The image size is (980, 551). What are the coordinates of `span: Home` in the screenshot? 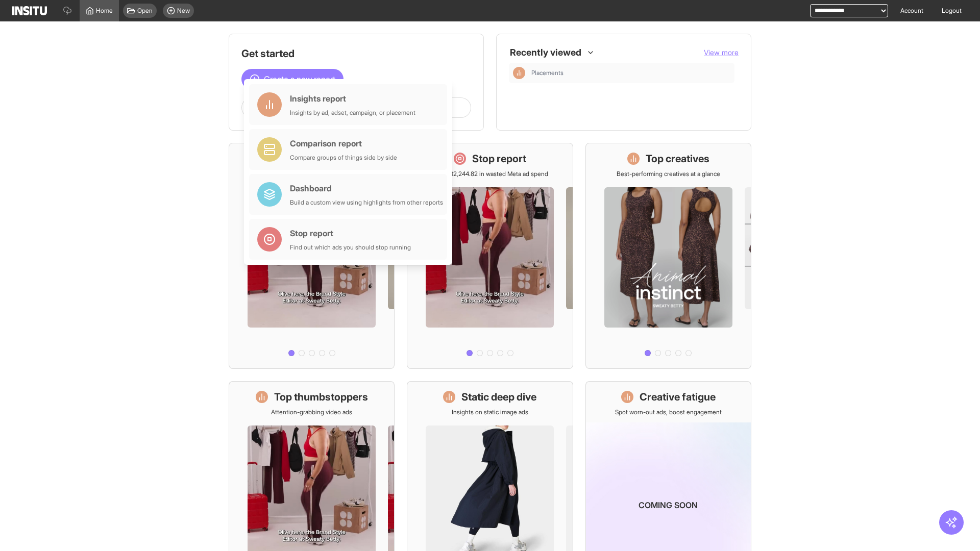 It's located at (104, 11).